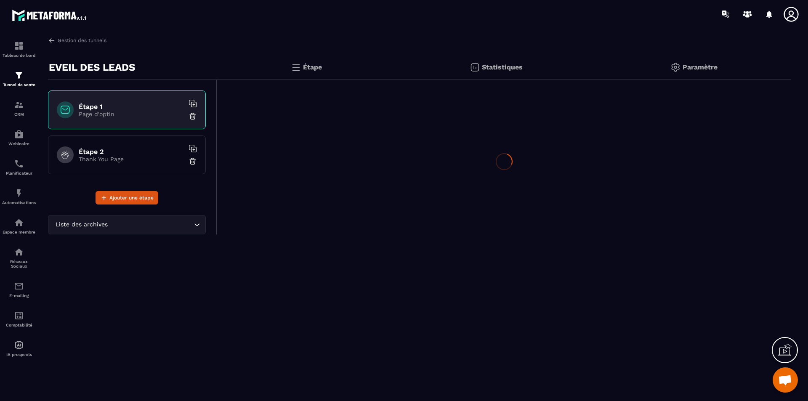  Describe the element at coordinates (127, 225) in the screenshot. I see `div: Search for option` at that location.